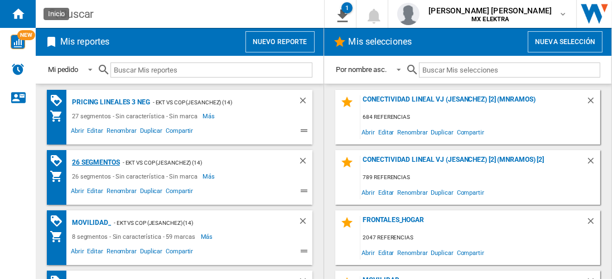  Describe the element at coordinates (136, 116) in the screenshot. I see `div: 27 segmentos - Sin característica - Sin marca` at that location.